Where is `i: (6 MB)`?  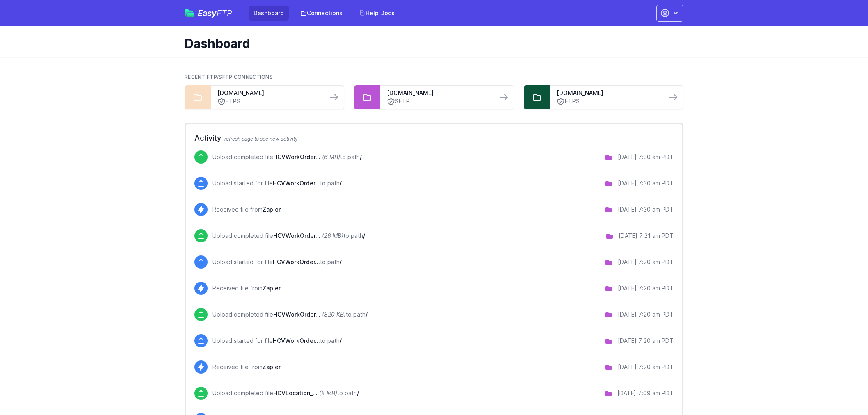 i: (6 MB) is located at coordinates (331, 156).